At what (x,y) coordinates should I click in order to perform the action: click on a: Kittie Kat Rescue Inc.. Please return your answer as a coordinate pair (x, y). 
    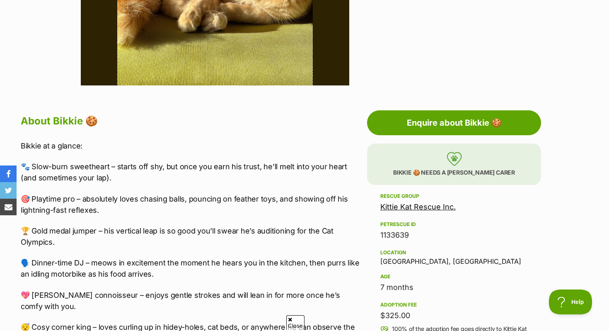
    Looking at the image, I should click on (418, 206).